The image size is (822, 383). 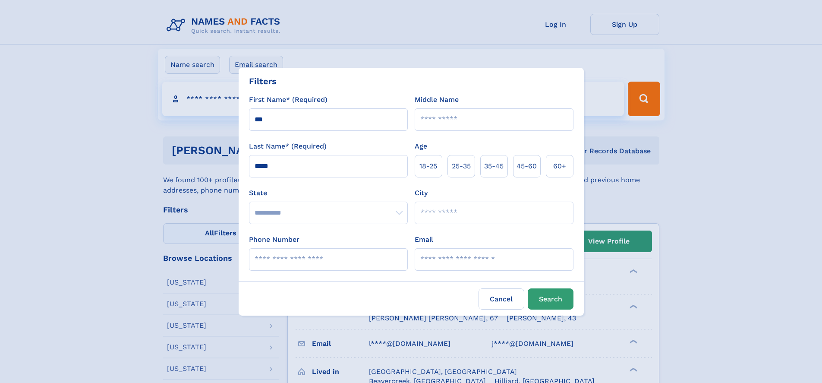 I want to click on button: Search, so click(x=551, y=299).